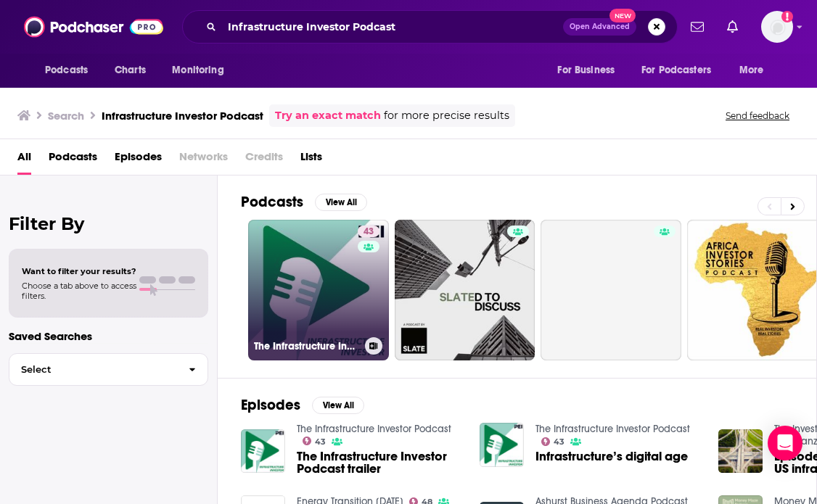  Describe the element at coordinates (740, 451) in the screenshot. I see `a: Episode 32: What does the US infrastructure spending plan mean for investors?` at that location.